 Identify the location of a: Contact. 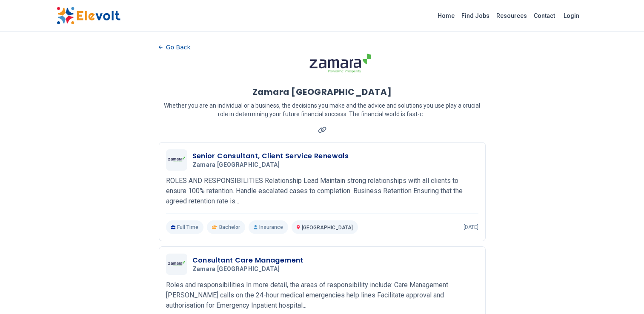
(544, 16).